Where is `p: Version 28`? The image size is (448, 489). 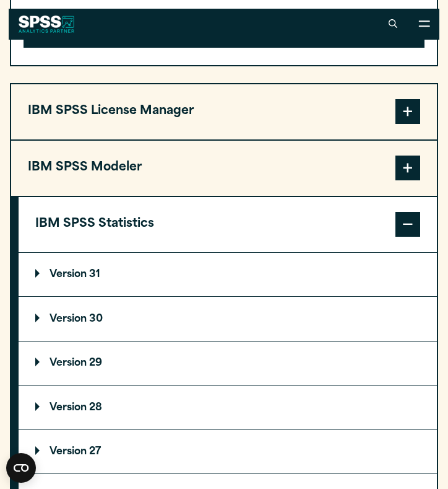 p: Version 28 is located at coordinates (69, 408).